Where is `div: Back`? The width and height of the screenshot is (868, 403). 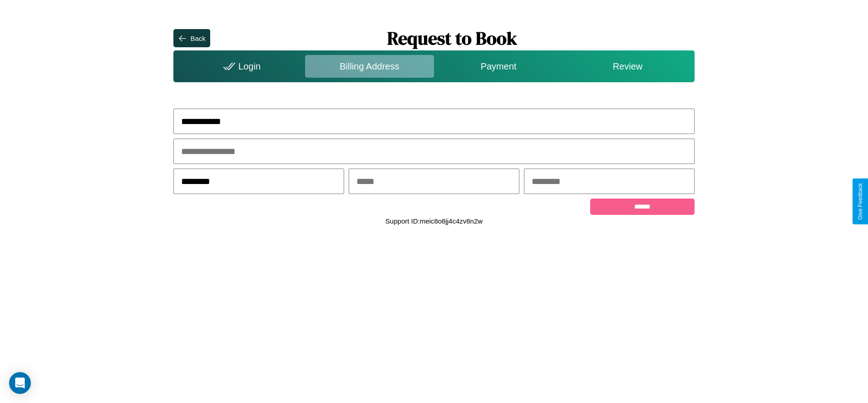 div: Back is located at coordinates (198, 38).